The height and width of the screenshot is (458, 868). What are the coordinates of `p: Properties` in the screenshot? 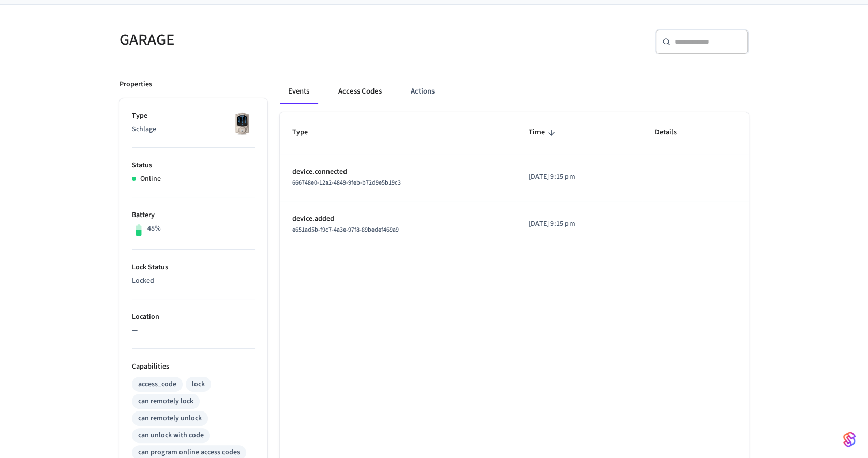 It's located at (136, 84).